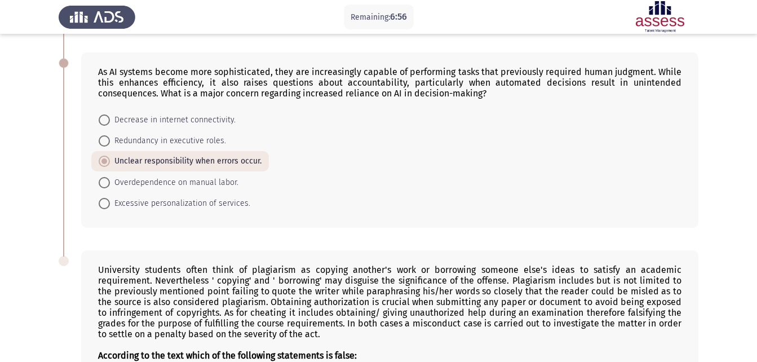  Describe the element at coordinates (180, 203) in the screenshot. I see `span: Excessive personalization of services.` at that location.